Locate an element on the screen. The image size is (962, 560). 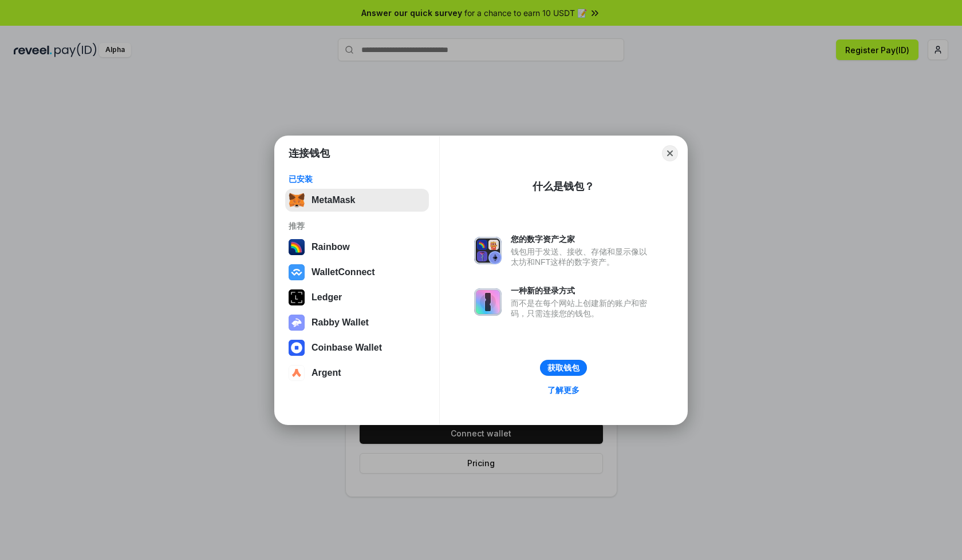
div: 推荐 is located at coordinates (356, 226).